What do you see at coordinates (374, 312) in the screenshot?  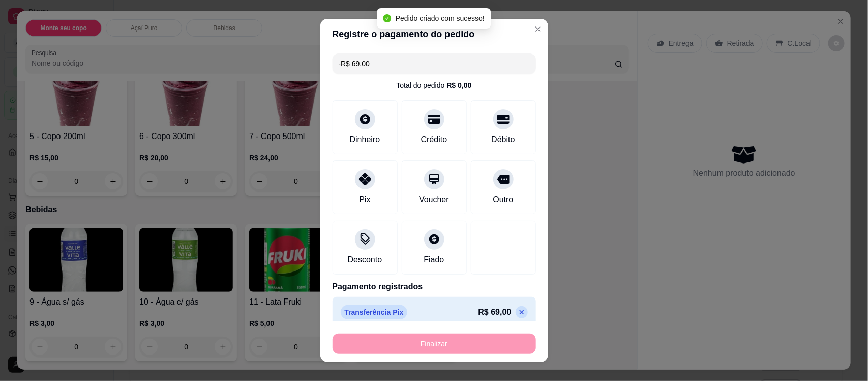 I see `p: Transferência Pix` at bounding box center [374, 312].